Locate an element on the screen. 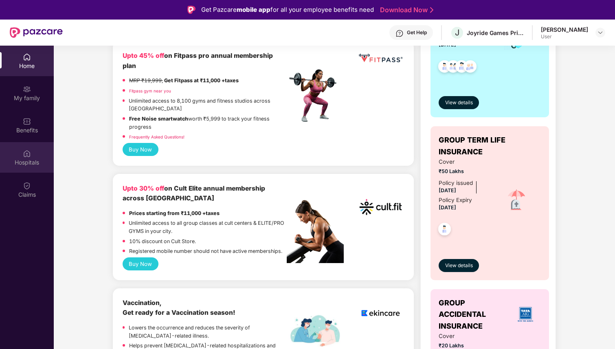  img: svg+xml;base64,PHN2ZyBpZD0iQ2xhaW0iIHhtbG5zPSJodHRwOi8vd3d3LnczLm9yZy8yMDAwL3N2ZyIgd2lkdGg9IjIwIi... is located at coordinates (27, 186).